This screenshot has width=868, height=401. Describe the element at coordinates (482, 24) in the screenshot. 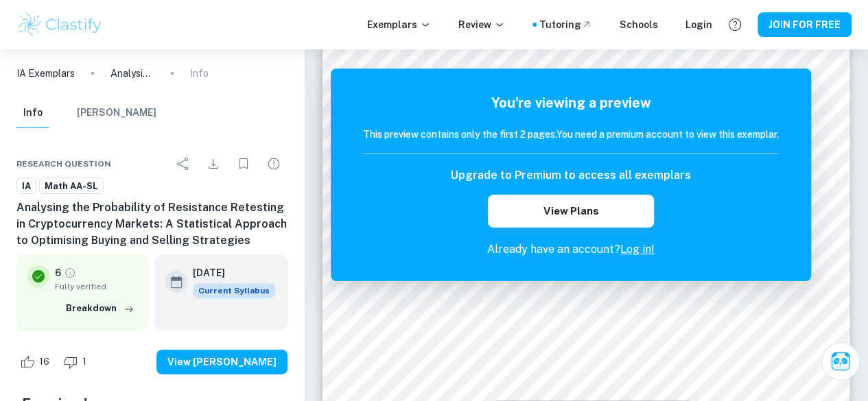

I see `p: Review` at that location.